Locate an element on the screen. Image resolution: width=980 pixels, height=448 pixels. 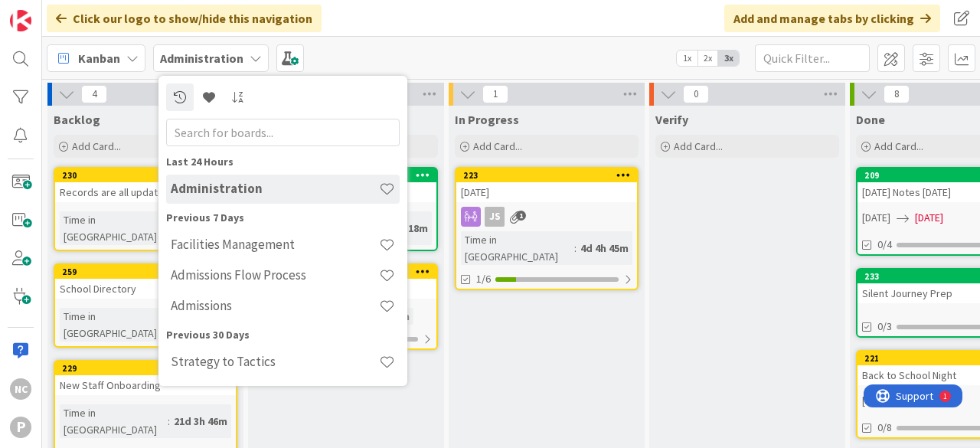
span: In Progress is located at coordinates (487, 119).